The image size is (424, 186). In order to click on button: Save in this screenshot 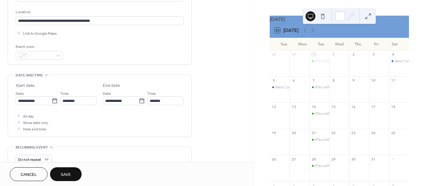, I will do `click(66, 174)`.